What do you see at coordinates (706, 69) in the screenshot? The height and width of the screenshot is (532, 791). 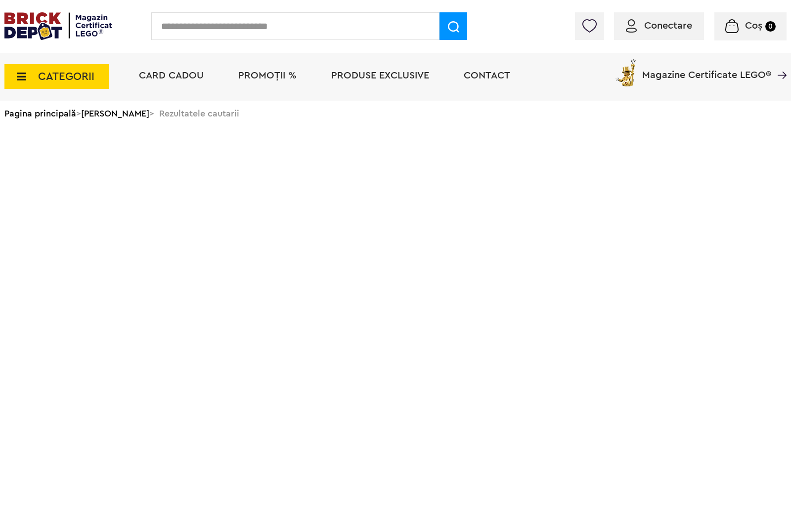 I see `span: Magazine Certificate LEGO®` at bounding box center [706, 69].